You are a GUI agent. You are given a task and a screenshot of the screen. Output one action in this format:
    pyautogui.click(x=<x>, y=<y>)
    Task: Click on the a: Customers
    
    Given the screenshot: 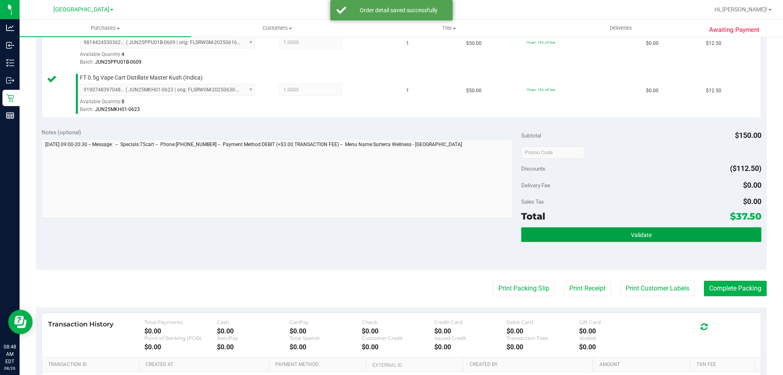 What is the action you would take?
    pyautogui.click(x=277, y=28)
    